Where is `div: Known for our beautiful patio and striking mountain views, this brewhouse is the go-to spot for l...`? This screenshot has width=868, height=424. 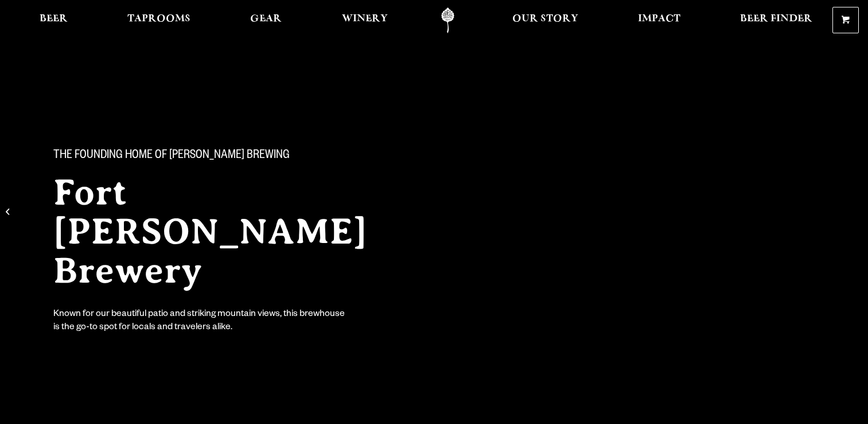 div: Known for our beautiful patio and striking mountain views, this brewhouse is the go-to spot for l... is located at coordinates (201, 322).